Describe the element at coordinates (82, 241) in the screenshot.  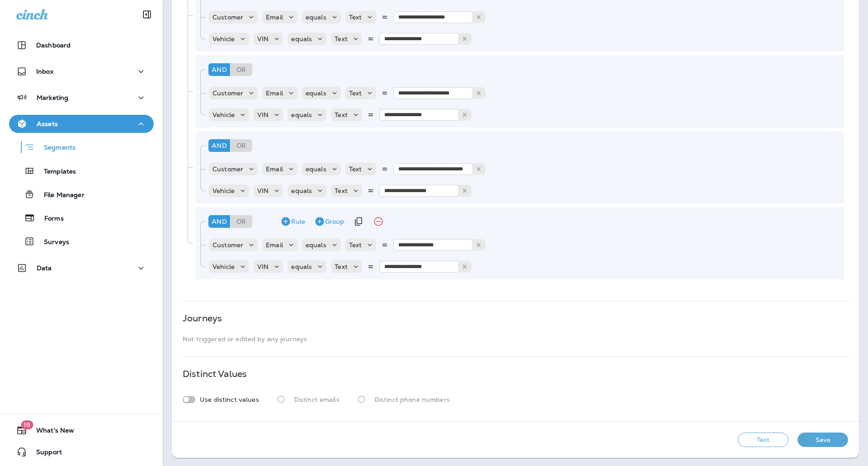
I see `button: Surveys` at that location.